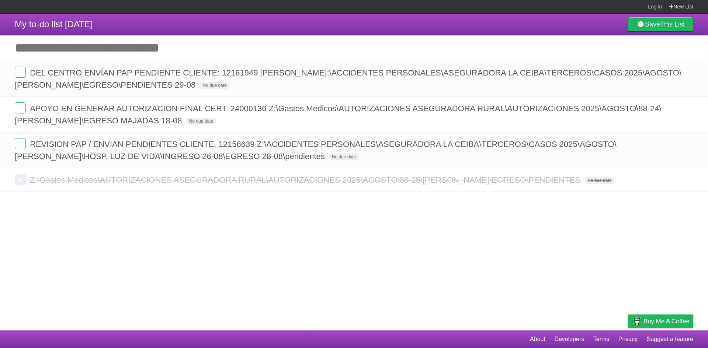 The width and height of the screenshot is (708, 348). Describe the element at coordinates (628, 339) in the screenshot. I see `a: Privacy` at that location.